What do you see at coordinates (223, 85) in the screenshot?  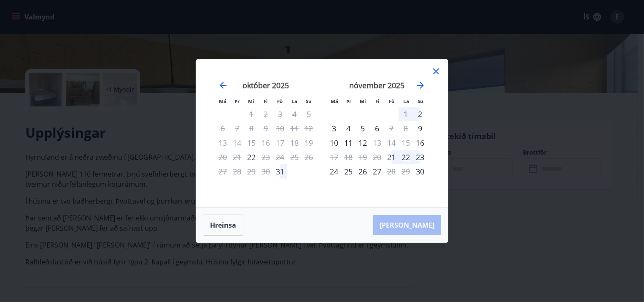 I see `div: Move backward to switch to the previous month.` at bounding box center [223, 85].